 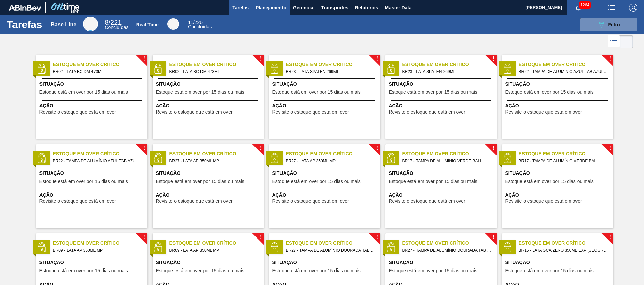 I want to click on span: BR02 - LATA BC DM 473ML, so click(x=97, y=72).